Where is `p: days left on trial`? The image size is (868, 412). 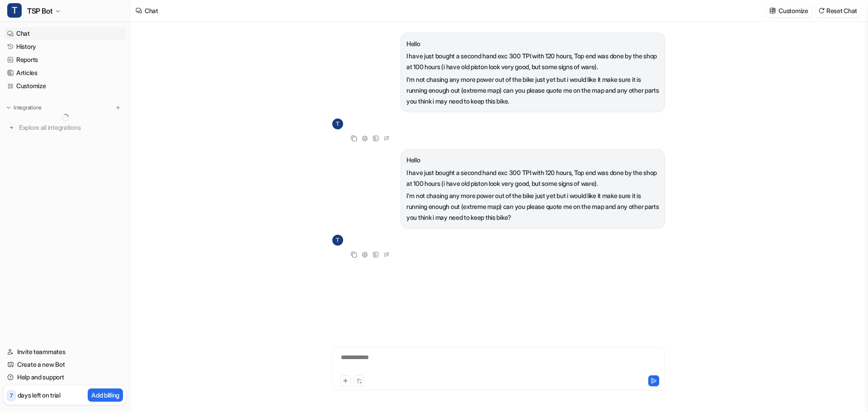 p: days left on trial is located at coordinates (39, 394).